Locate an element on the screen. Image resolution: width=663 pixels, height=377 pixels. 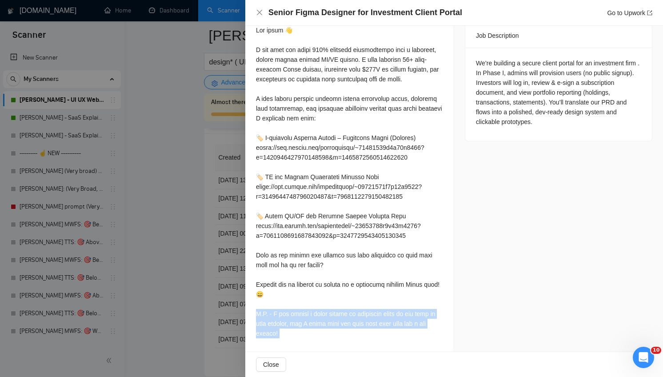
span: close is located at coordinates (259, 12).